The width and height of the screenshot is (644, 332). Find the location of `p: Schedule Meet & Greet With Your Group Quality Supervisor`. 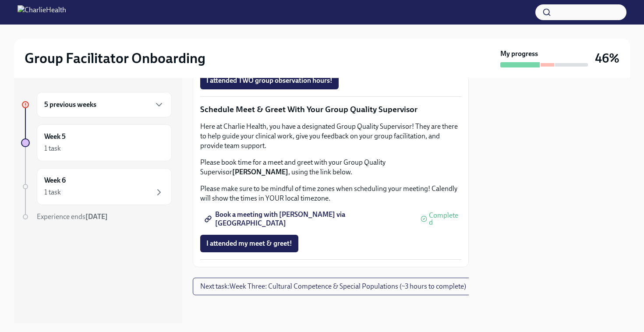

p: Schedule Meet & Greet With Your Group Quality Supervisor is located at coordinates (331, 110).